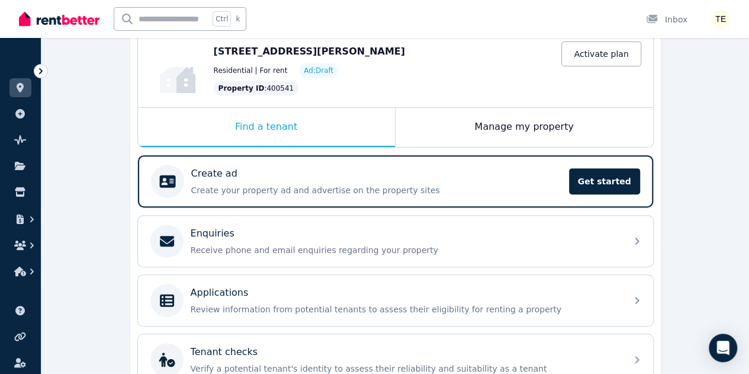  Describe the element at coordinates (605, 181) in the screenshot. I see `span: Get started` at that location.